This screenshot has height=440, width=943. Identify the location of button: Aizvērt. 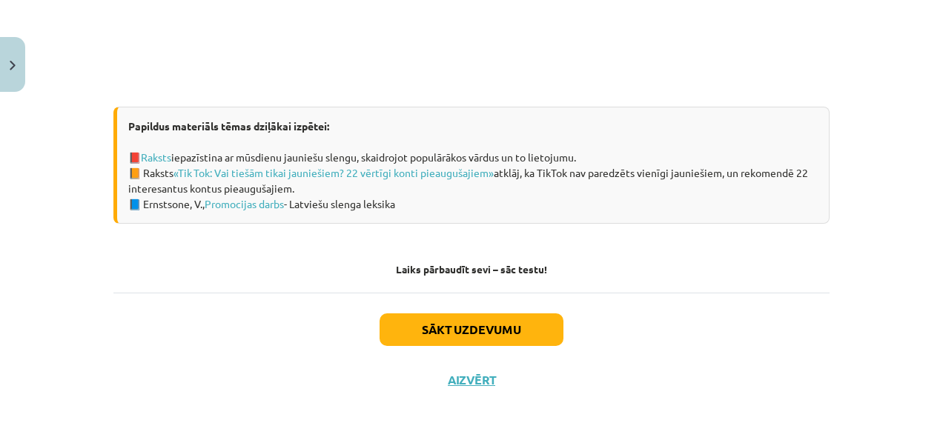
(471, 380).